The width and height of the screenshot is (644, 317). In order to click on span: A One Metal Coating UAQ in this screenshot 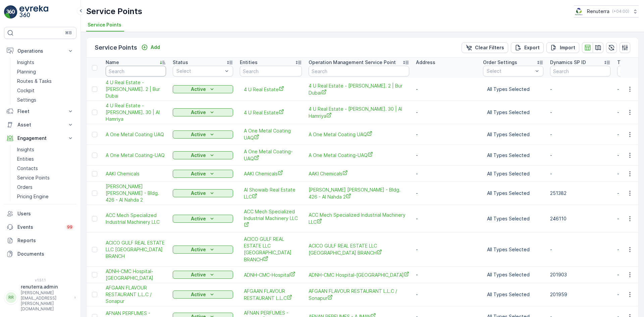, I will do `click(270, 134)`.